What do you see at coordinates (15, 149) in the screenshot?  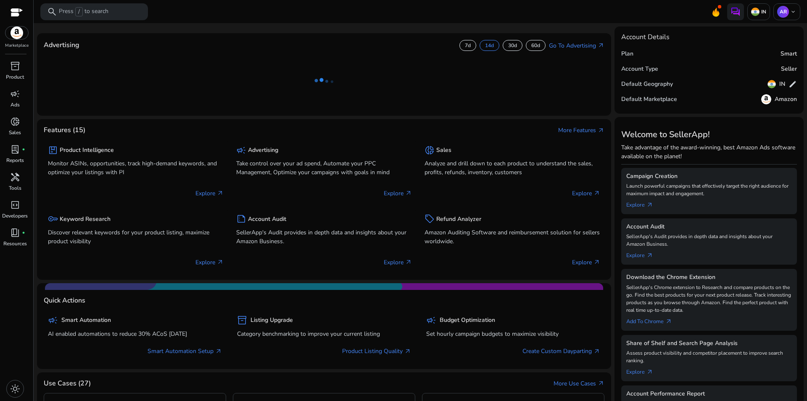 I see `span: lab_profile` at bounding box center [15, 149].